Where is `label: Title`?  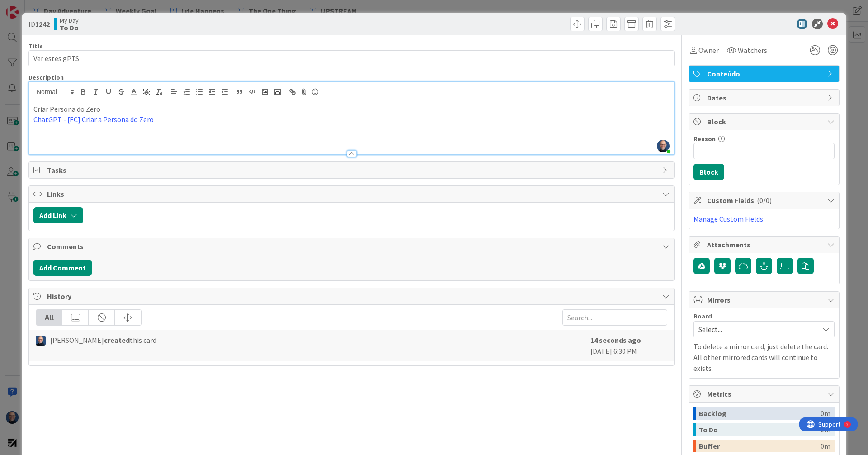 label: Title is located at coordinates (35, 46).